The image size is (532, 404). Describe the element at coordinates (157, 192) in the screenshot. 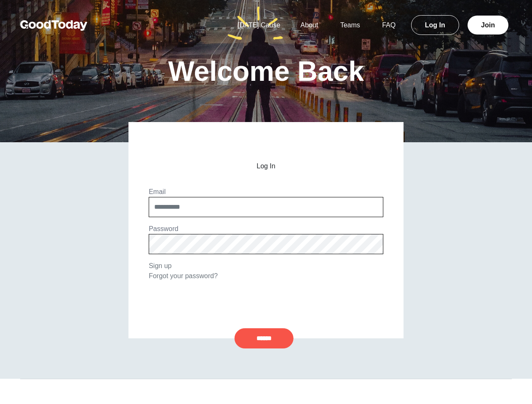

I see `label: Email` at that location.